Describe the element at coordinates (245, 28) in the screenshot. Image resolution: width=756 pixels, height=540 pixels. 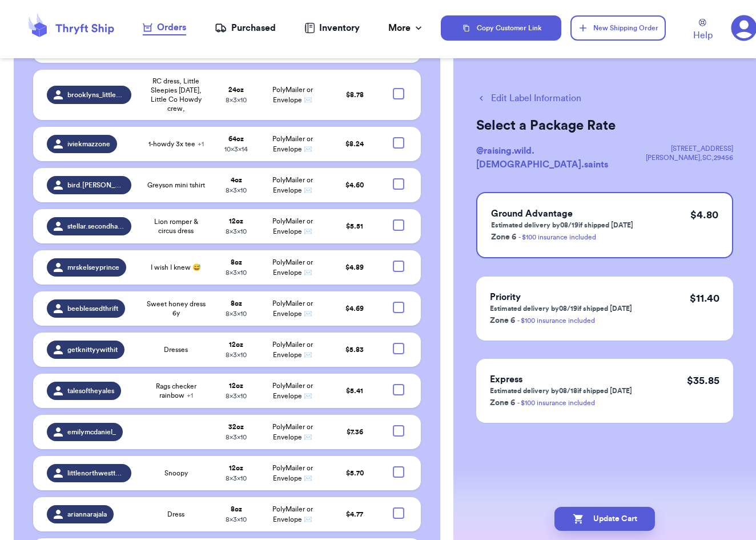
I see `a: Purchased` at that location.